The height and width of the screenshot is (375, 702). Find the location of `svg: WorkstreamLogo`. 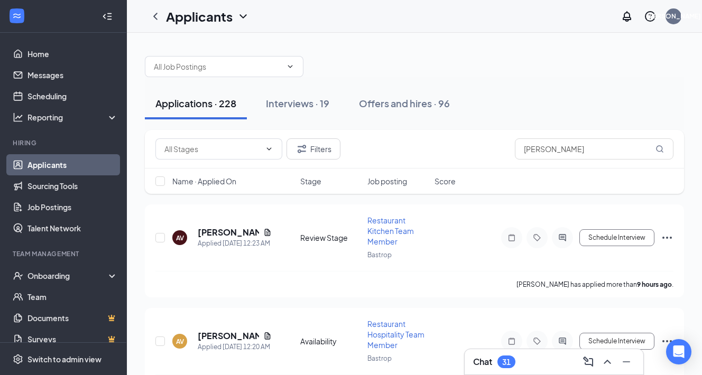

svg: WorkstreamLogo is located at coordinates (17, 16).